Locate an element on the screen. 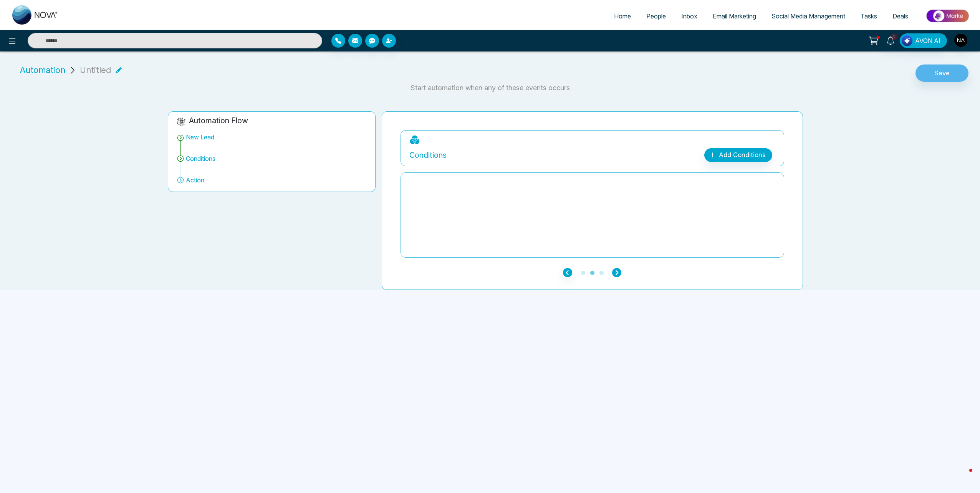 The width and height of the screenshot is (980, 493). a: People is located at coordinates (656, 16).